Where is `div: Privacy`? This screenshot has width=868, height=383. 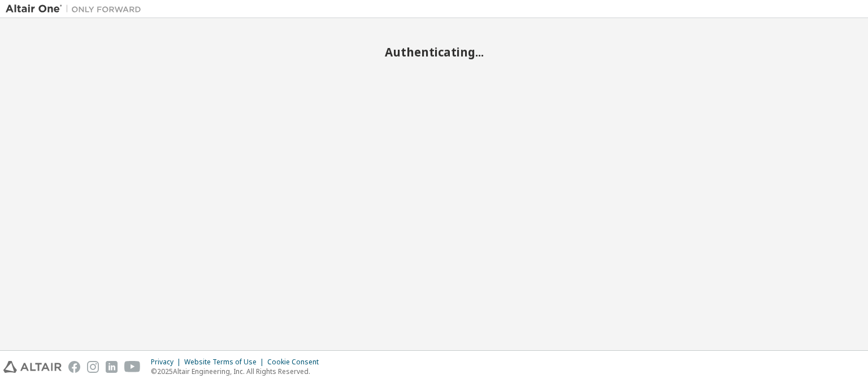
div: Privacy is located at coordinates (167, 362).